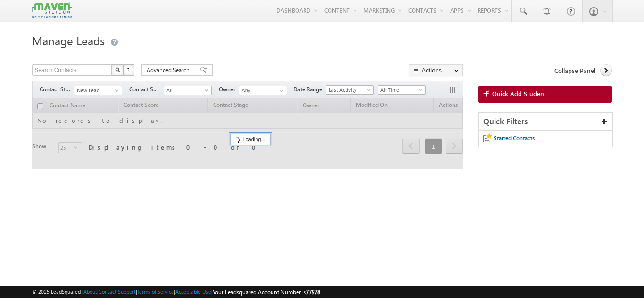 The height and width of the screenshot is (298, 644). What do you see at coordinates (169, 70) in the screenshot?
I see `span: Advanced Search` at bounding box center [169, 70].